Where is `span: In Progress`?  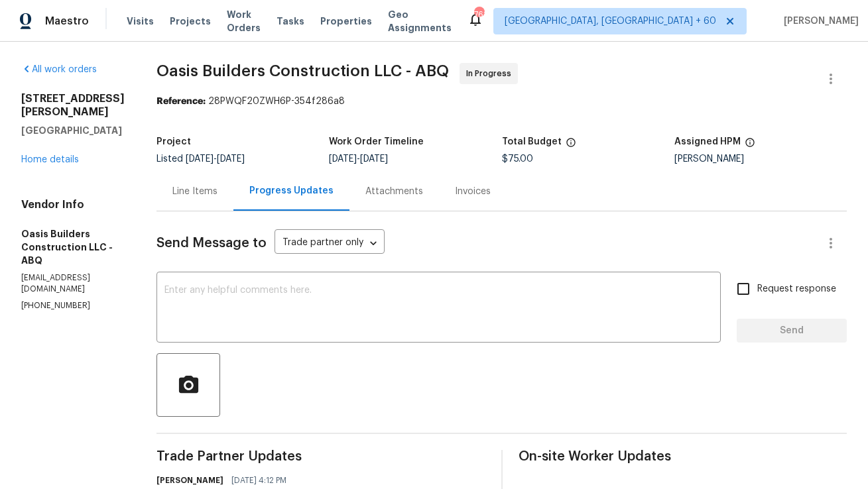 span: In Progress is located at coordinates (491, 73).